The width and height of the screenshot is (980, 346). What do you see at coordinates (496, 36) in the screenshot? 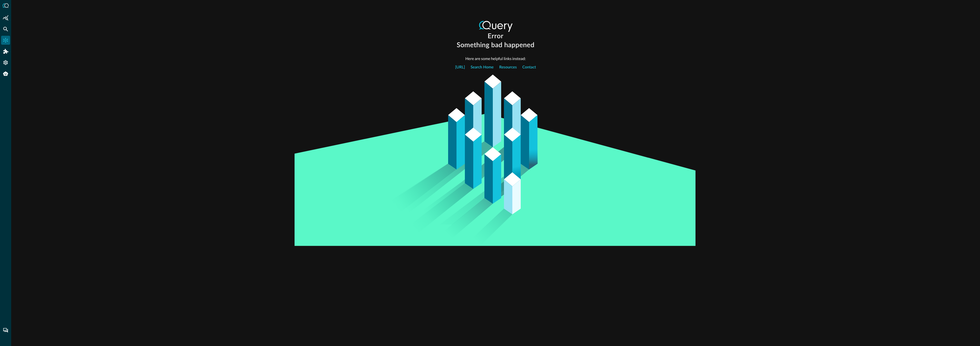
I see `h1: Error` at bounding box center [496, 36].